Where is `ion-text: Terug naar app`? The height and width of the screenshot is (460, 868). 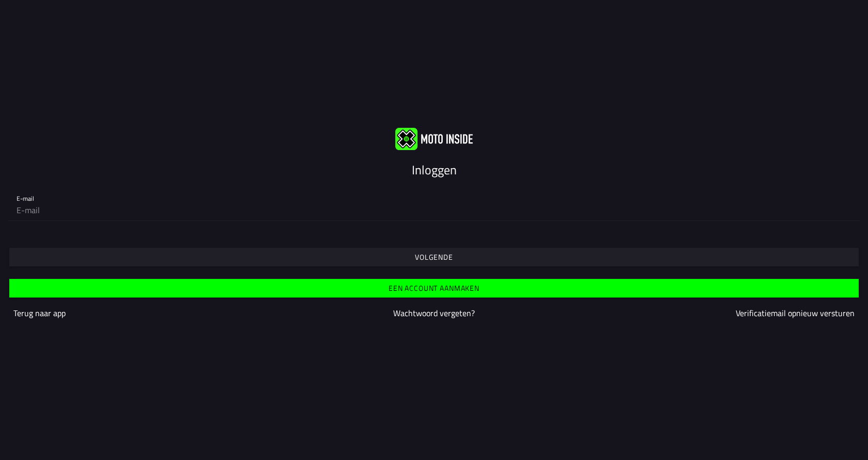 ion-text: Terug naar app is located at coordinates (39, 313).